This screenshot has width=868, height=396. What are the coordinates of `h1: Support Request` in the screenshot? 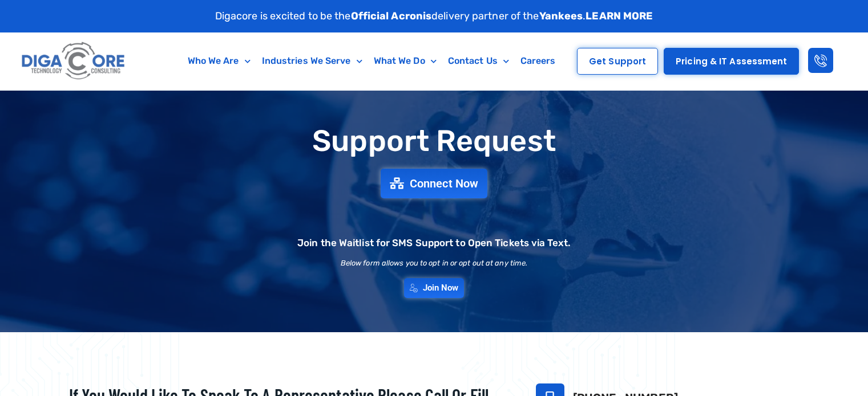 It's located at (434, 141).